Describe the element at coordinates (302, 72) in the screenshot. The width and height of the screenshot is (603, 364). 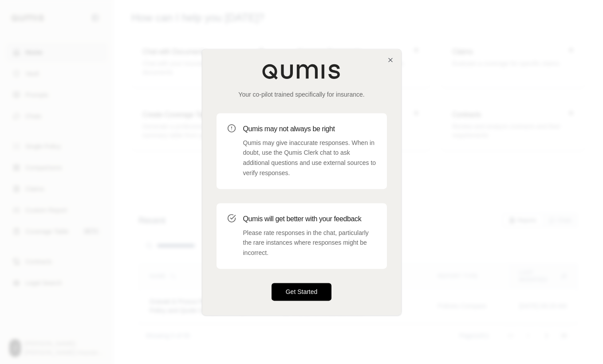
I see `img: Qumis Logo` at that location.